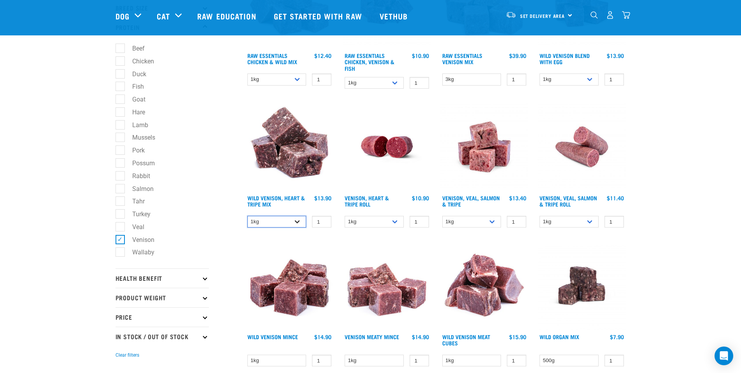 The image size is (741, 373). I want to click on label: Hare, so click(134, 112).